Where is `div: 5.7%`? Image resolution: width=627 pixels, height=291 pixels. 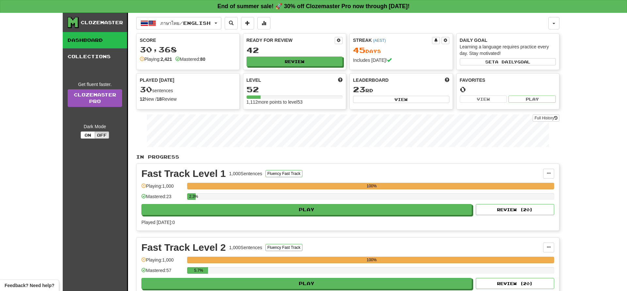
div: 5.7% is located at coordinates (199, 270).